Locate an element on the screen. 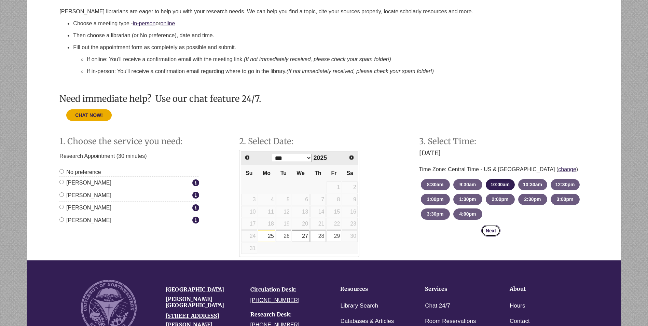 This screenshot has width=648, height=326. span: Friday is located at coordinates (334, 173).